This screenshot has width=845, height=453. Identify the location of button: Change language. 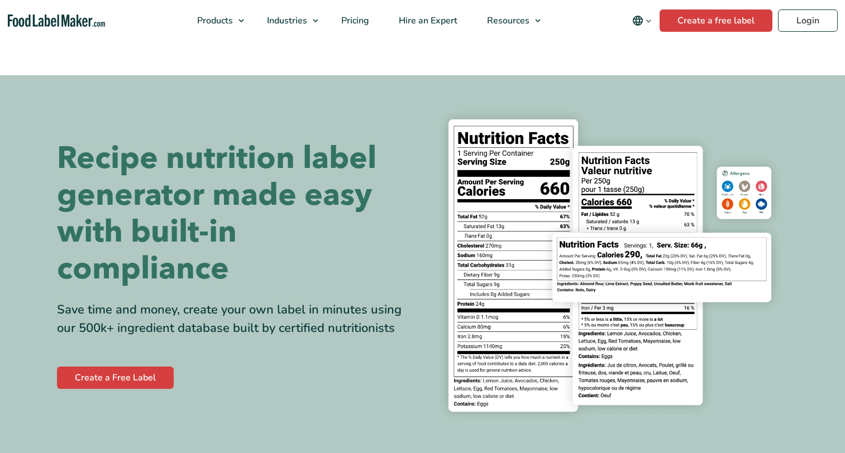
(641, 21).